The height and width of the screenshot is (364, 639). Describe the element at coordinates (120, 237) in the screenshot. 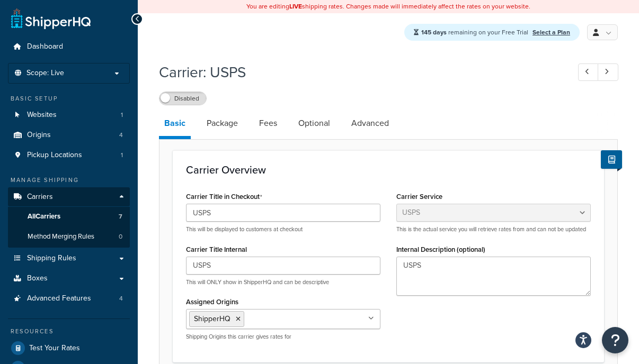

I see `span: 0` at that location.